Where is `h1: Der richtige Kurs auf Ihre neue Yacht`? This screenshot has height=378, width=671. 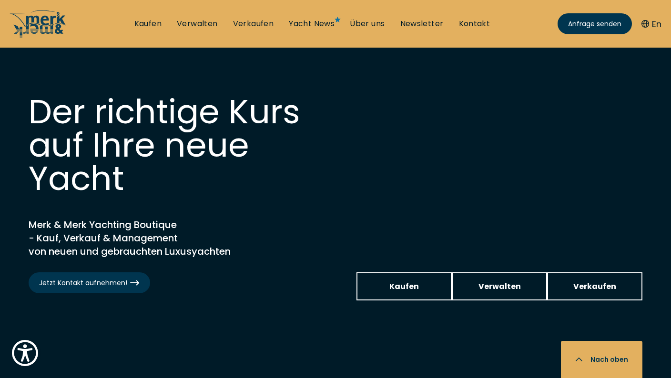
h1: Der richtige Kurs auf Ihre neue Yacht is located at coordinates (172, 145).